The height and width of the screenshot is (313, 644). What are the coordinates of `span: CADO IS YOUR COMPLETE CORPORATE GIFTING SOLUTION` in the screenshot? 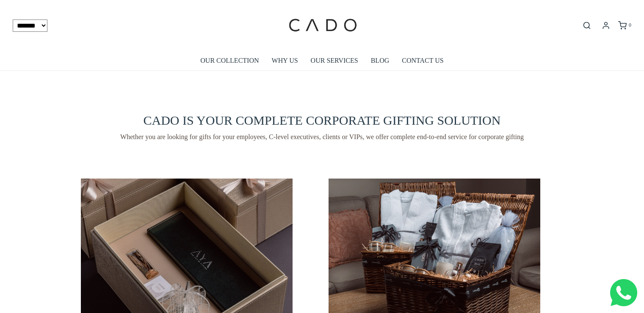 It's located at (322, 120).